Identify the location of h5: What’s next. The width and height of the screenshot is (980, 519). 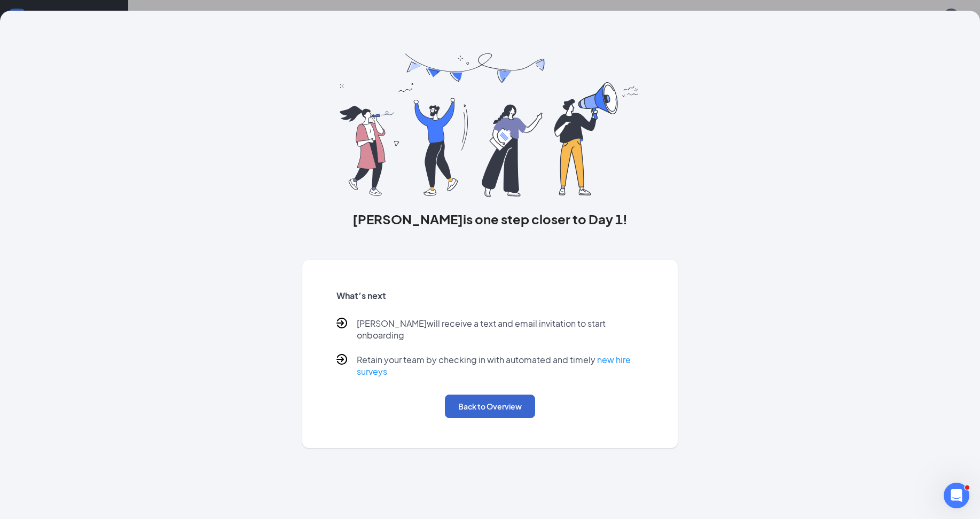
(490, 296).